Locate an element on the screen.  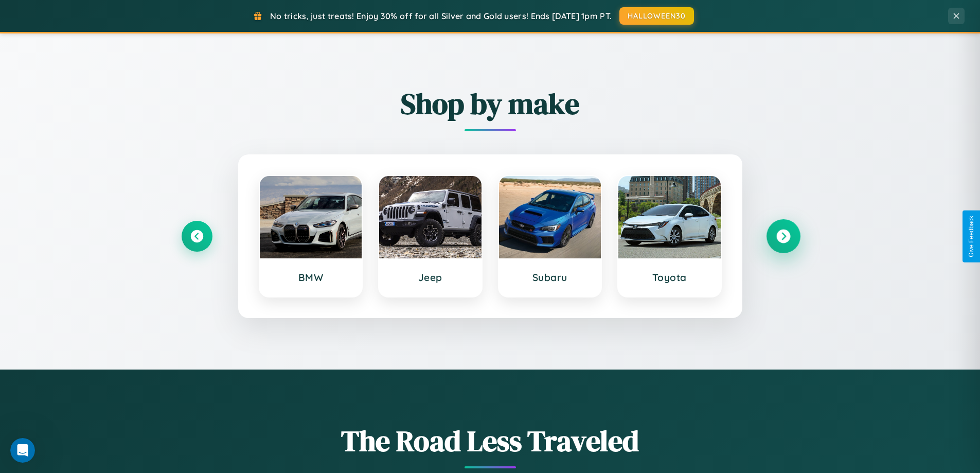
h2: Shop by make is located at coordinates (490, 103).